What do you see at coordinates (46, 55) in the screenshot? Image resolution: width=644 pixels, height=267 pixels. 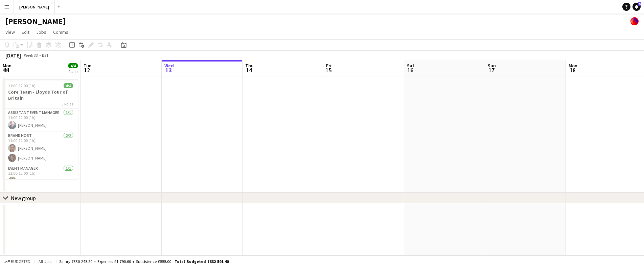 I see `div: BST` at bounding box center [46, 55].